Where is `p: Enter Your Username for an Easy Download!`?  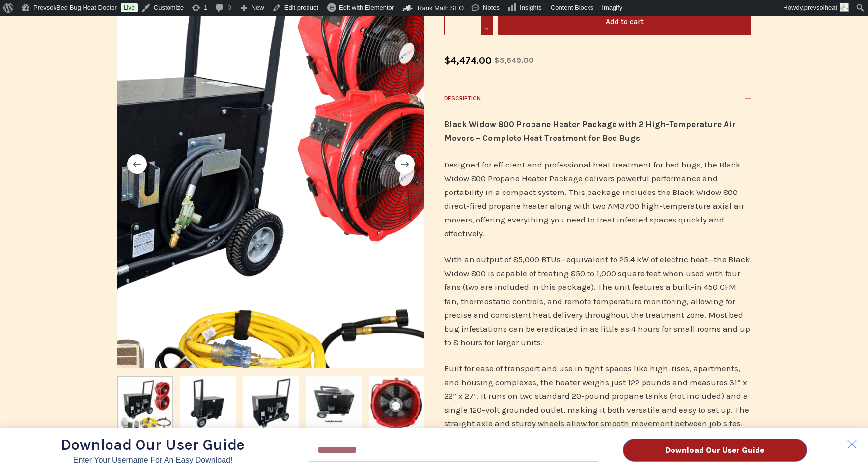
p: Enter Your Username for an Easy Download! is located at coordinates (153, 460).